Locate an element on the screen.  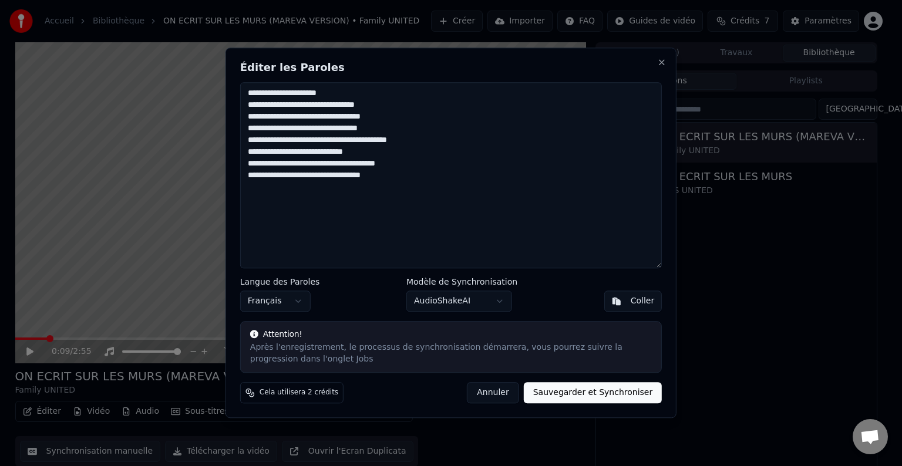
label: Langue des Paroles is located at coordinates (280, 282).